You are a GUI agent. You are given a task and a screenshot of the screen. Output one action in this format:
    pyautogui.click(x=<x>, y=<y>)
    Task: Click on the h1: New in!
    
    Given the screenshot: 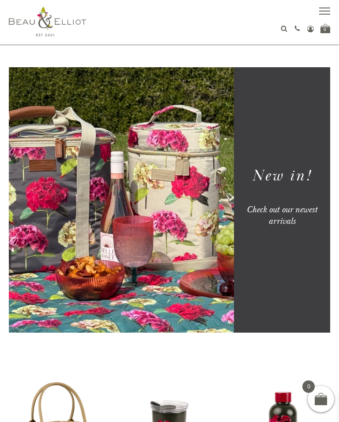 What is the action you would take?
    pyautogui.click(x=282, y=176)
    